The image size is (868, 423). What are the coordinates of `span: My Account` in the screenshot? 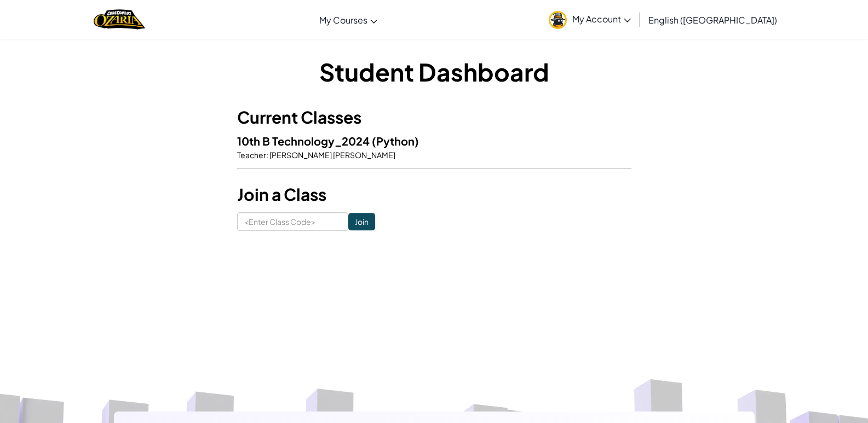 It's located at (602, 19).